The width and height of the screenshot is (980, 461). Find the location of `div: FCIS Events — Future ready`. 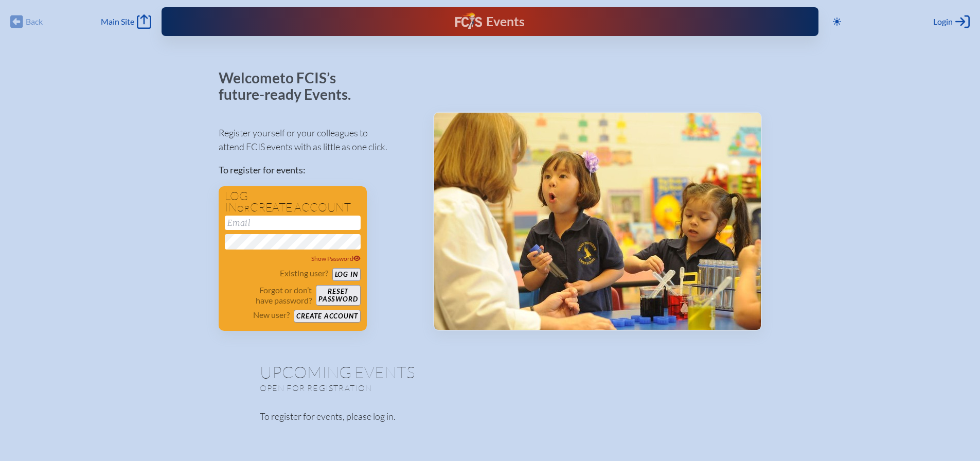

div: FCIS Events — Future ready is located at coordinates (490, 22).